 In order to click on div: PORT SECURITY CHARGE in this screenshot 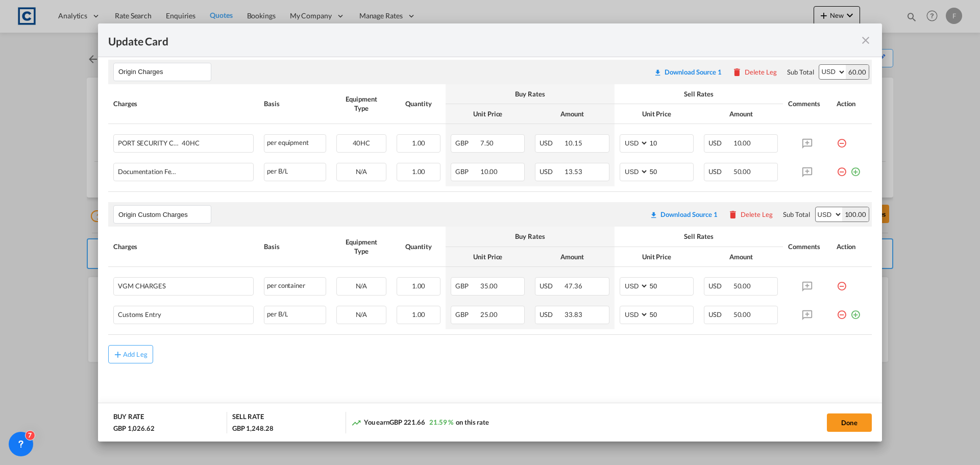, I will do `click(167, 141)`.